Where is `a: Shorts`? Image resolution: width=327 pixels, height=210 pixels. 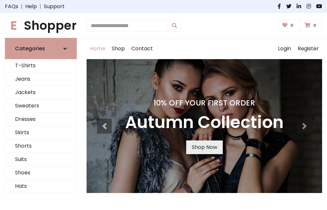 a: Shorts is located at coordinates (41, 146).